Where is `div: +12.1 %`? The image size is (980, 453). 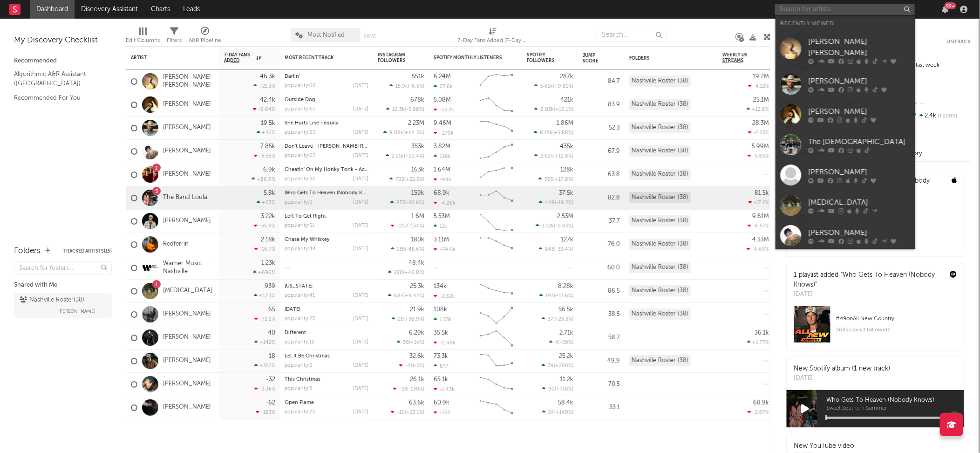 div: +12.1 % is located at coordinates (264, 295).